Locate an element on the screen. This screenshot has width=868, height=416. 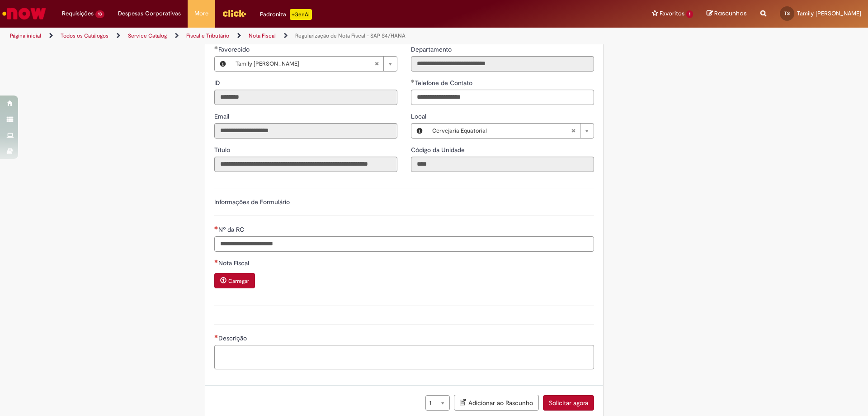
button: Solicitar agora is located at coordinates (568, 403).